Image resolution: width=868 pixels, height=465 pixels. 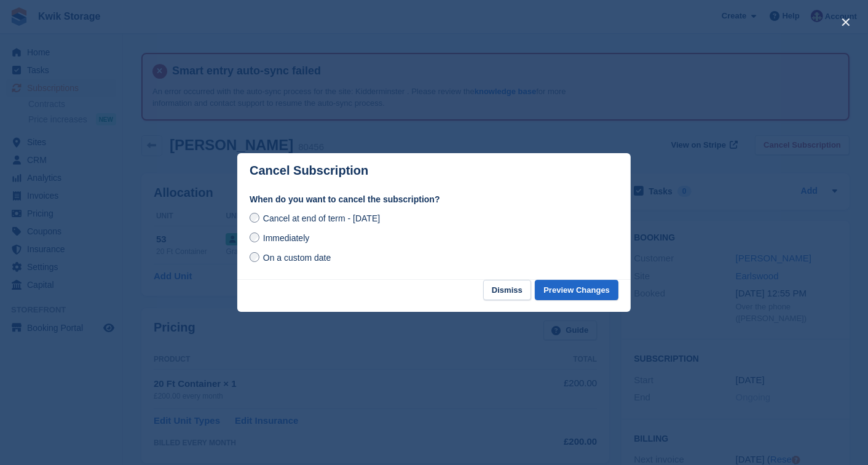 What do you see at coordinates (434, 199) in the screenshot?
I see `label: When do you want to cancel the subscription?` at bounding box center [434, 199].